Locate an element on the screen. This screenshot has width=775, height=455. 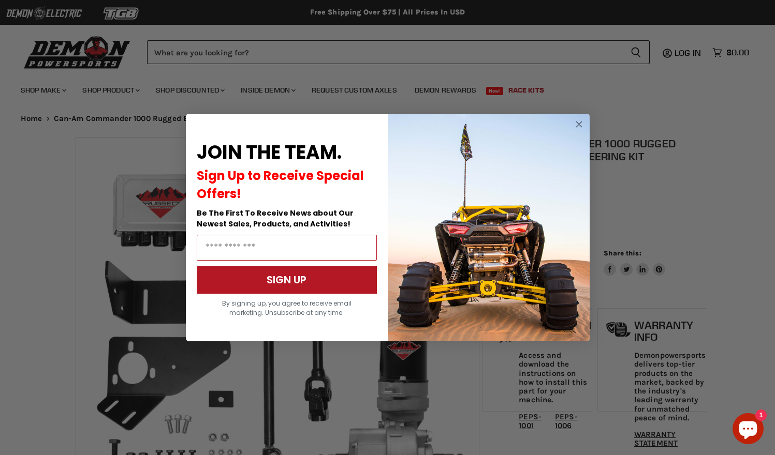
span: Be The First To Receive News about Our Newest Sales, Products, and Activities! is located at coordinates (275, 218).